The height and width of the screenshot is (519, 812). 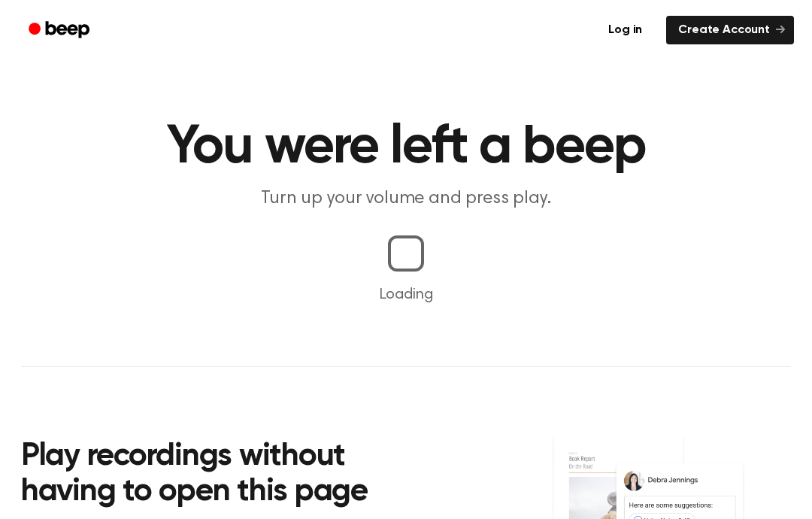 What do you see at coordinates (60, 30) in the screenshot?
I see `a: Beep` at bounding box center [60, 30].